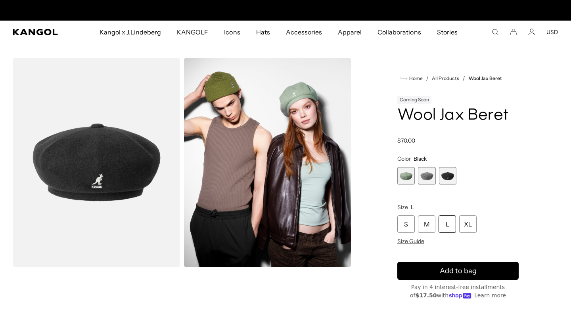 This screenshot has height=312, width=571. What do you see at coordinates (130, 32) in the screenshot?
I see `span: Kangol x J.Lindeberg` at bounding box center [130, 32].